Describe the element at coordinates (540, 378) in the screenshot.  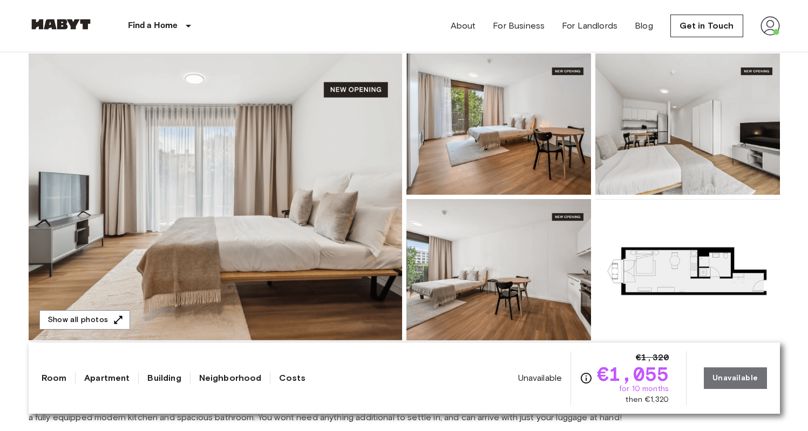
I see `span: Unavailable` at that location.